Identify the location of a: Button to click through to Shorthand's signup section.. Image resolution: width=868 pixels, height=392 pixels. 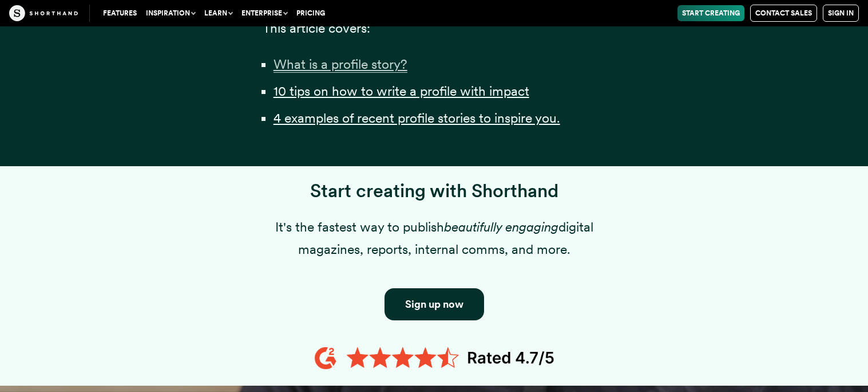
(434, 304).